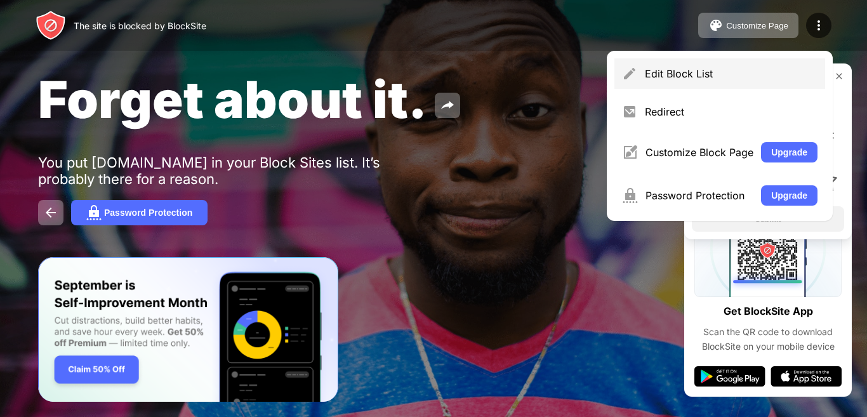  I want to click on div: Customize Block Page, so click(700, 152).